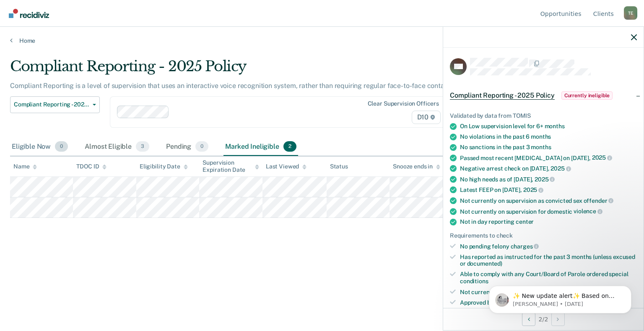 The width and height of the screenshot is (644, 331). I want to click on div: Approved by judge if in relevant county or judicial, so click(549, 303).